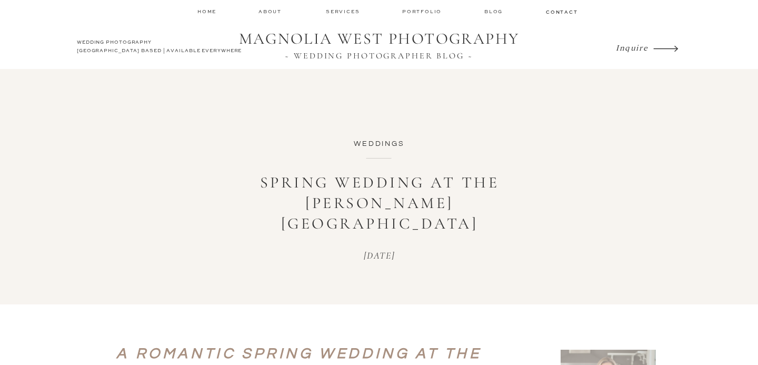  What do you see at coordinates (208, 11) in the screenshot?
I see `nav: home` at bounding box center [208, 11].